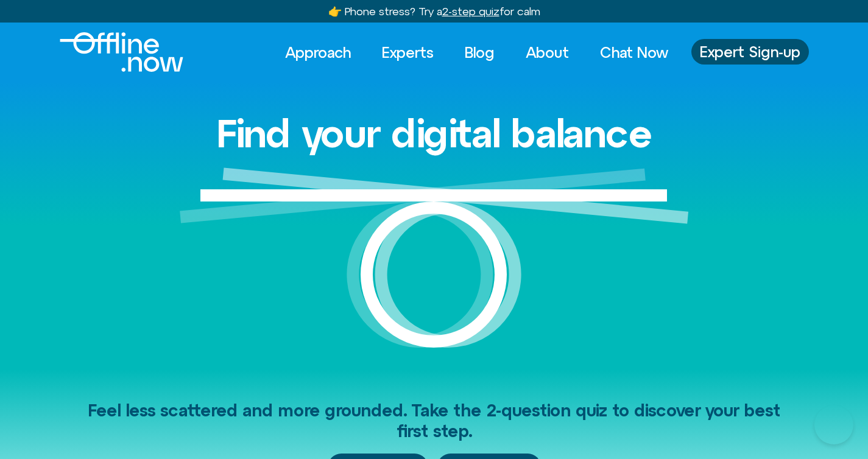 This screenshot has width=868, height=459. I want to click on div: Logo, so click(111, 52).